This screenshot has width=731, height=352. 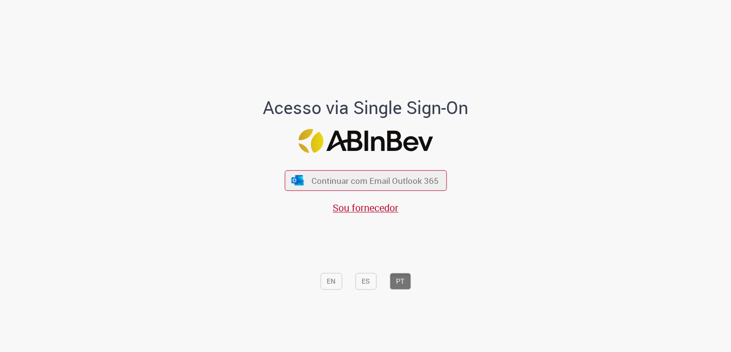 I want to click on button: PT, so click(x=400, y=281).